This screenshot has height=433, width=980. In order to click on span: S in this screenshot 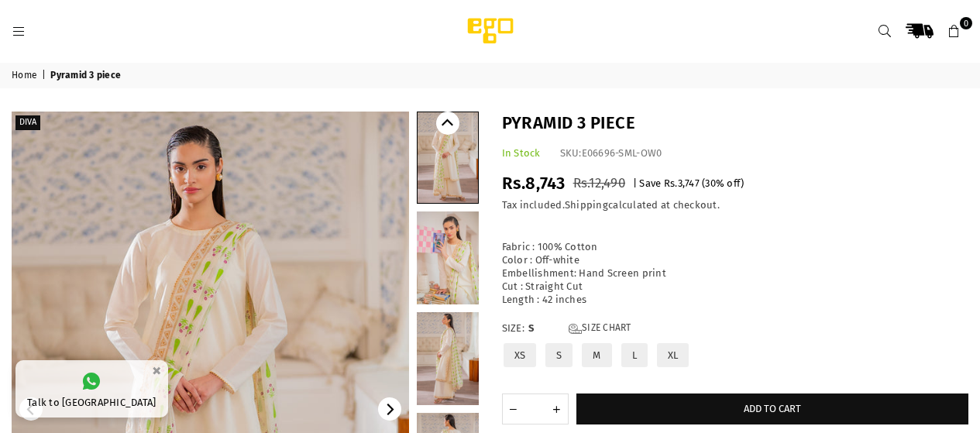, I will do `click(543, 328)`.